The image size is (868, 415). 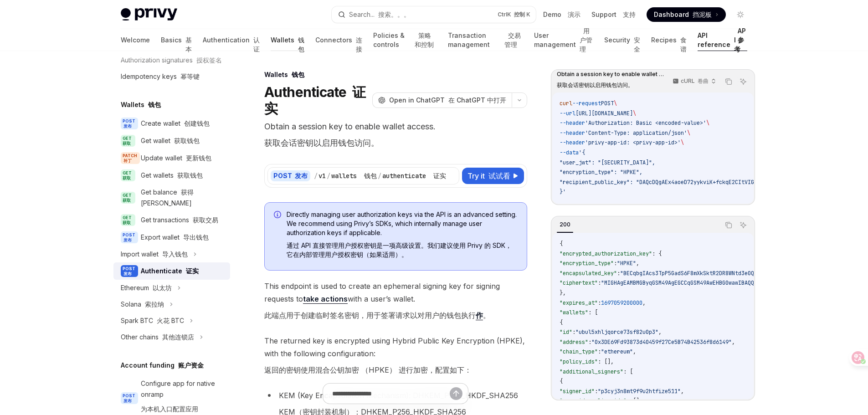 I want to click on a: Demo 演示, so click(x=562, y=14).